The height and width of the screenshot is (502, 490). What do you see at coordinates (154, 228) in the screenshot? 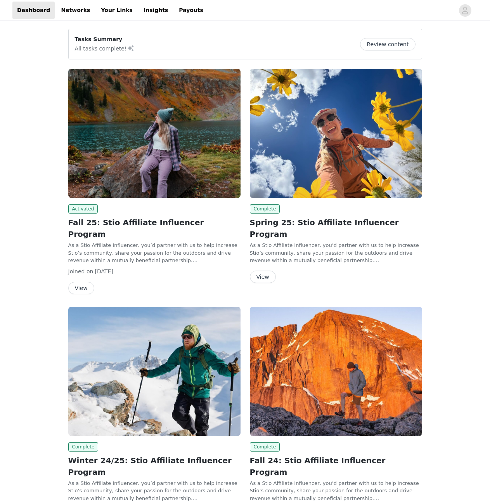
I see `h2: Fall 25: Stio Affiliate Influencer Program` at bounding box center [154, 228].